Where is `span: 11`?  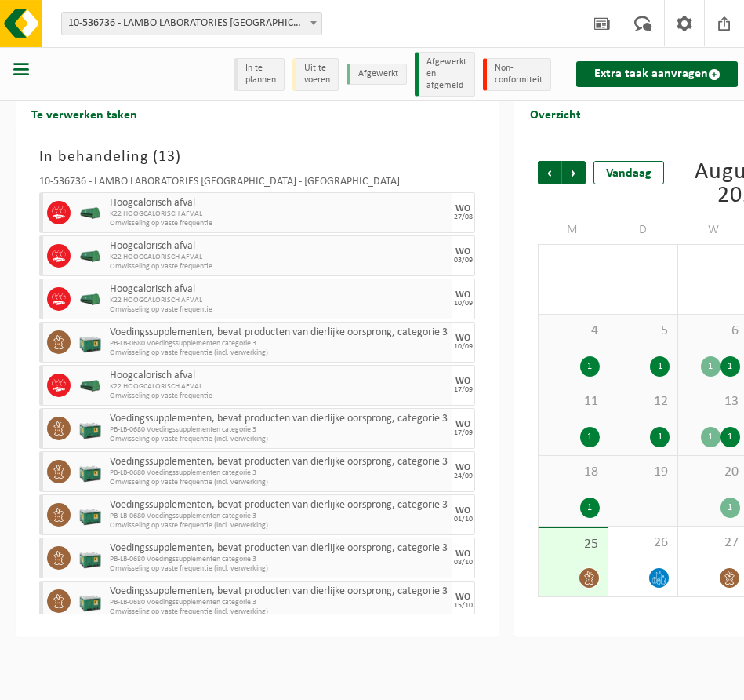
span: 11 is located at coordinates (573, 402).